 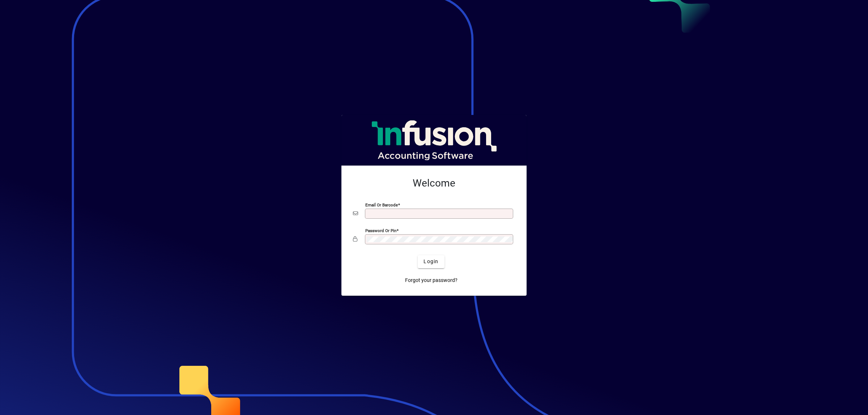 I want to click on span: Login, so click(x=431, y=261).